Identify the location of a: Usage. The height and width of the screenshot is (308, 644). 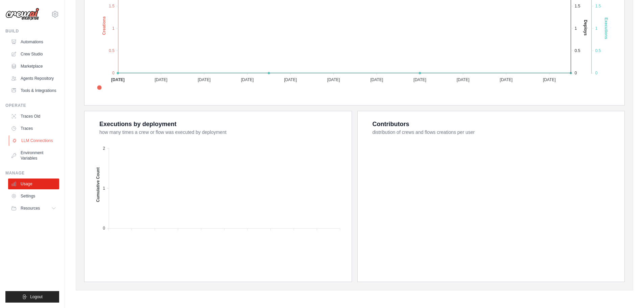
(33, 184).